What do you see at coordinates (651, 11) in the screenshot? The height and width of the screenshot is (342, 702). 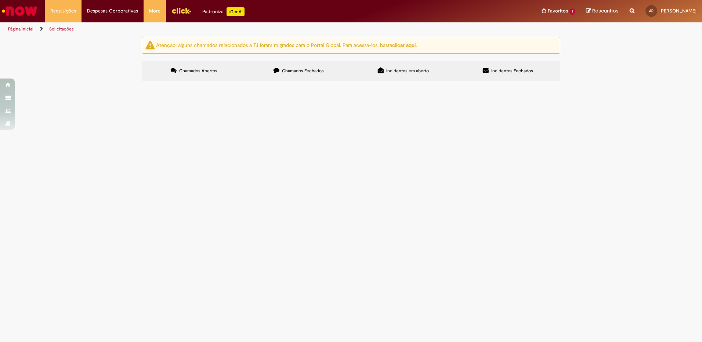 I see `span: AR` at bounding box center [651, 11].